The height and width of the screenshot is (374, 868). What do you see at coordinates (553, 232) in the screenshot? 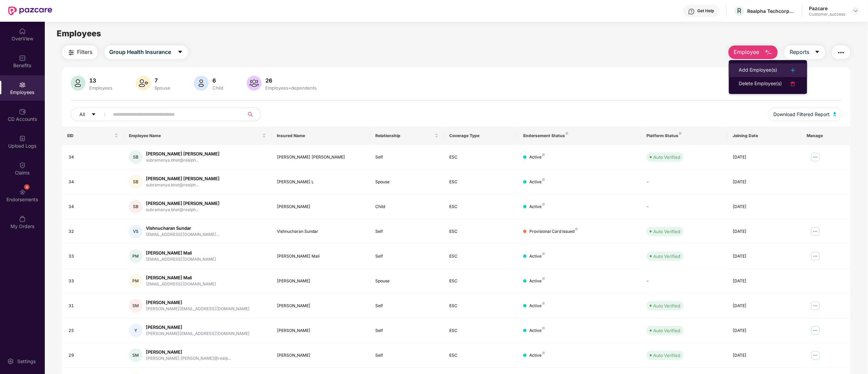
I see `div: Provisional Card Issued` at bounding box center [553, 232].